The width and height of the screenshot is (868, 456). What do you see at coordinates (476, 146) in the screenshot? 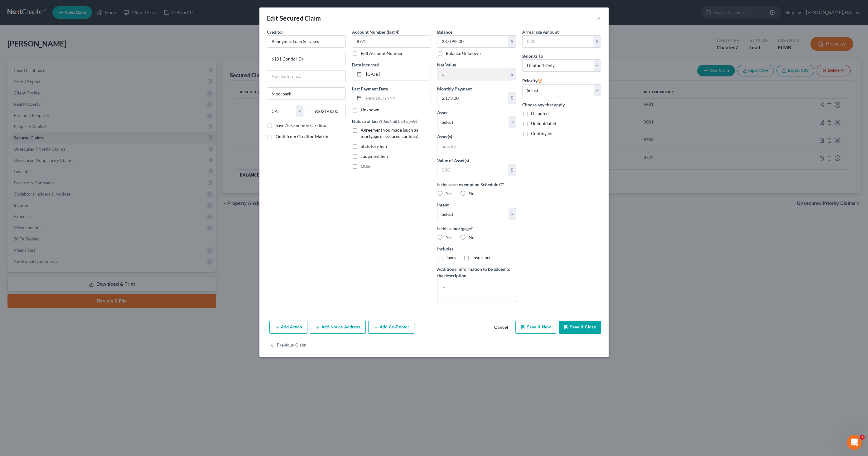
I see `input: Specify...` at bounding box center [476, 146].